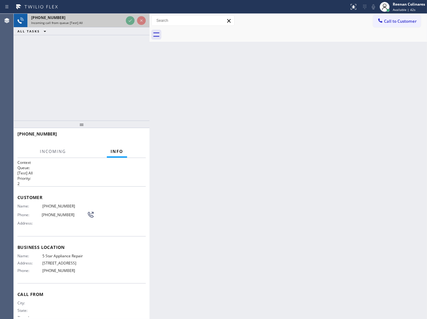 The image size is (427, 319). Describe the element at coordinates (53, 151) in the screenshot. I see `button: Incoming` at that location.